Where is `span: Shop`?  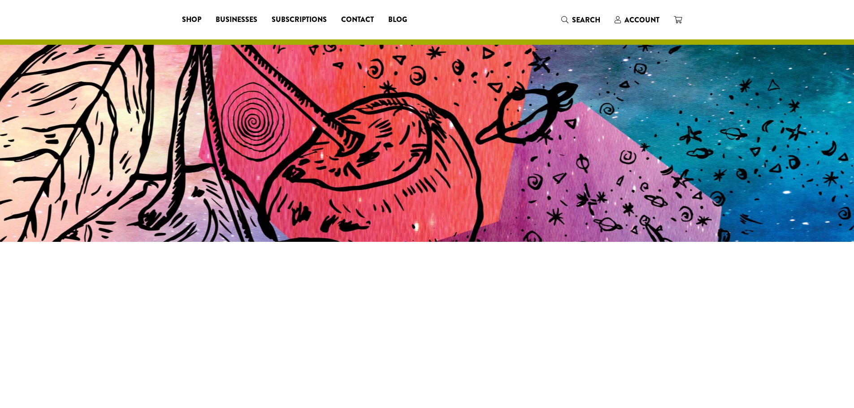 span: Shop is located at coordinates (191, 20).